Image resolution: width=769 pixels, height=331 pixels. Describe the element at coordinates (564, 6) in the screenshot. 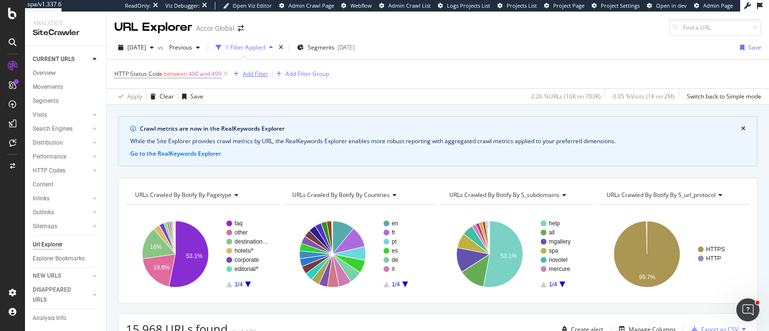

I see `a: Project Page` at that location.